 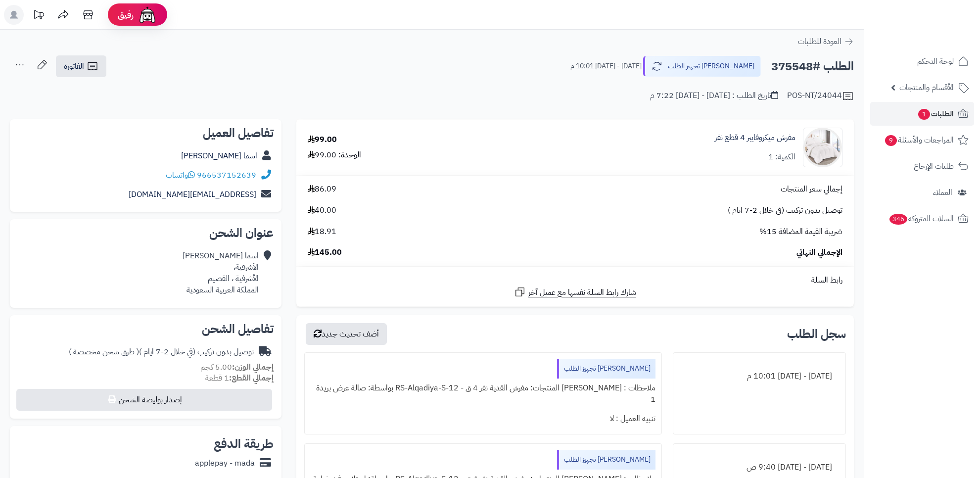 What do you see at coordinates (144, 400) in the screenshot?
I see `button: إصدار بوليصة الشحن` at bounding box center [144, 400].